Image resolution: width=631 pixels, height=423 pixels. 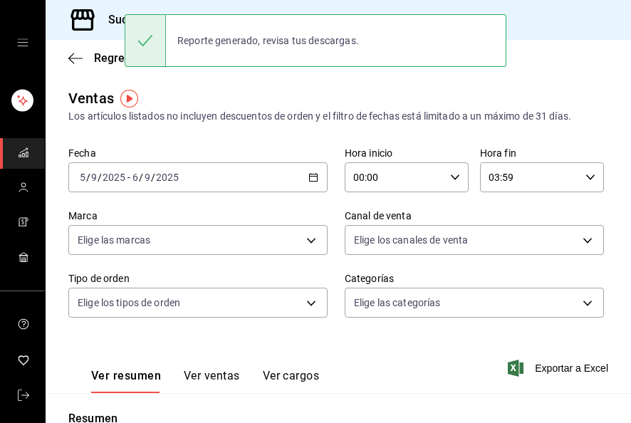 What do you see at coordinates (129, 98) in the screenshot?
I see `img: Tooltip marker` at bounding box center [129, 98].